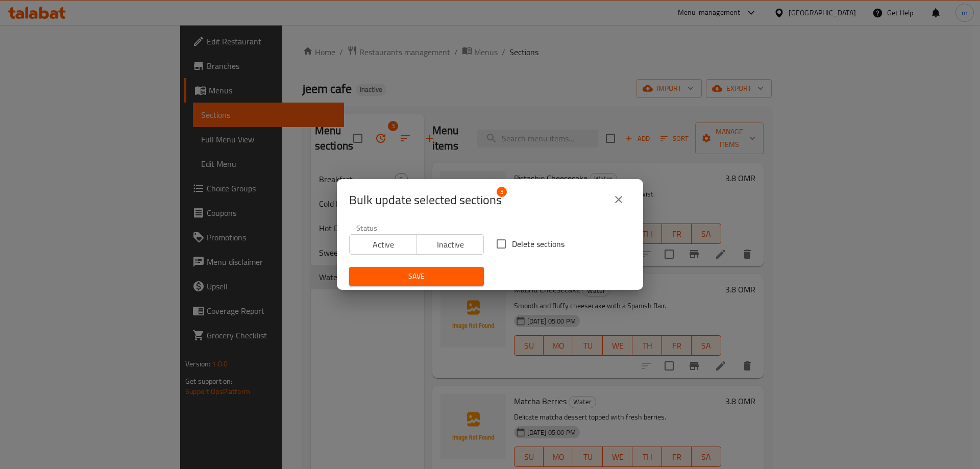  Describe the element at coordinates (383, 244) in the screenshot. I see `button: Active` at that location.